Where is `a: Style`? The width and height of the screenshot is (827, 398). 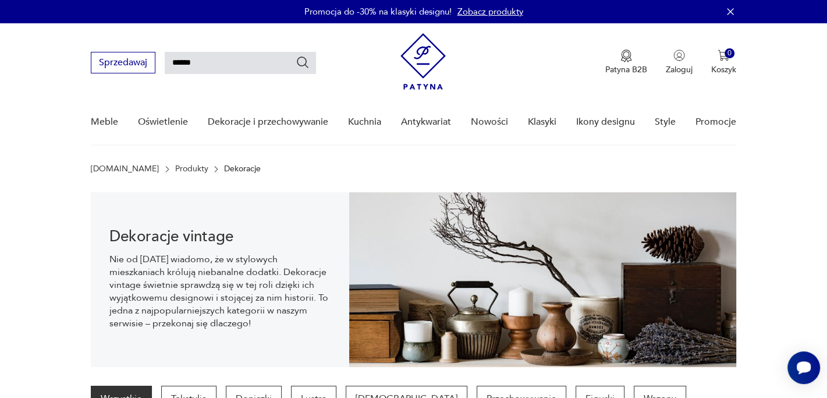
a: Style is located at coordinates (665, 122).